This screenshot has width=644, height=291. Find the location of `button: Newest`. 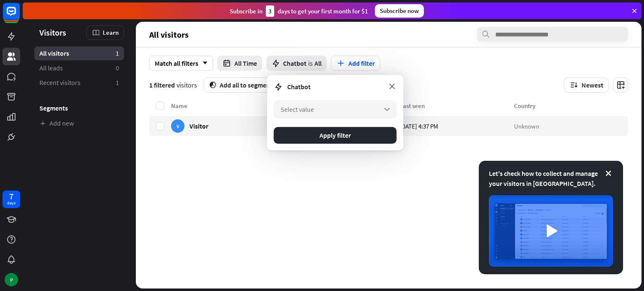

button: Newest is located at coordinates (586, 85).